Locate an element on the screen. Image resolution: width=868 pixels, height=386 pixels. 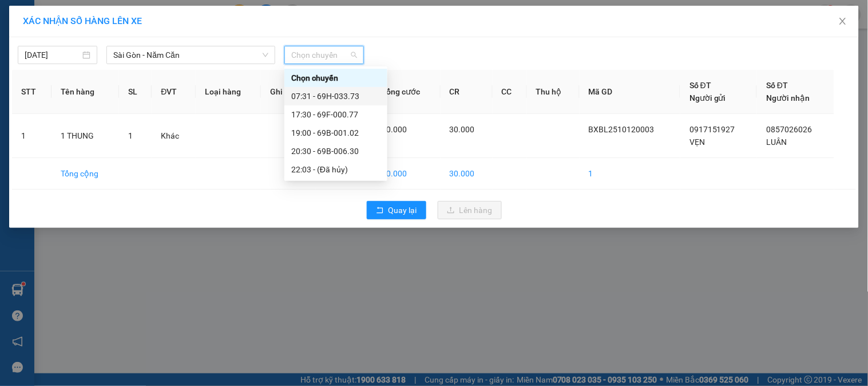
span: XÁC NHẬN SỐ HÀNG LÊN XE is located at coordinates (83, 21).